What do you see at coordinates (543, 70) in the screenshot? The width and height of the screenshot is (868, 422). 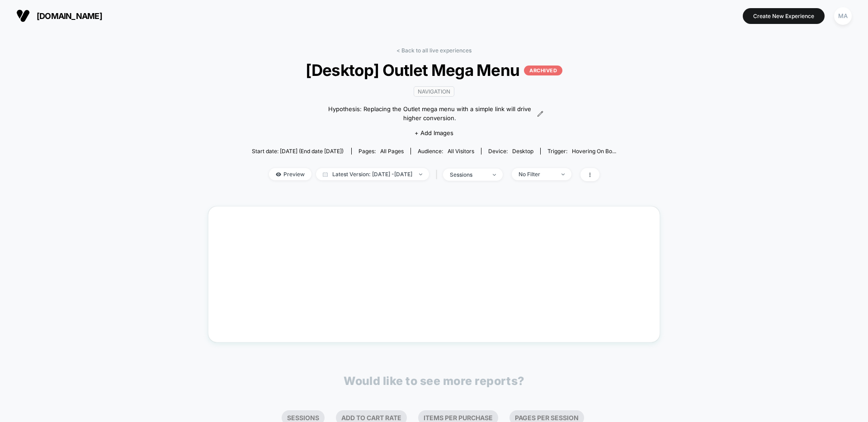 I see `p: ARCHIVED` at bounding box center [543, 70].